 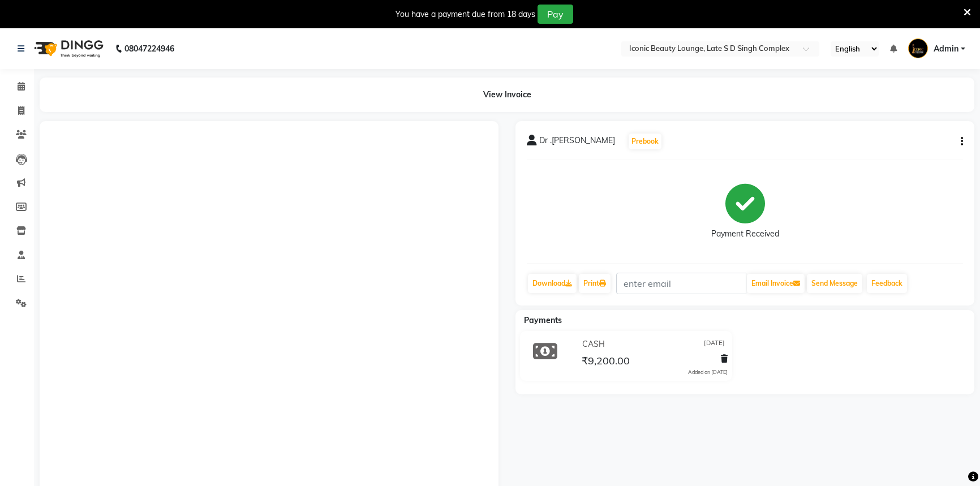 I want to click on span: Admin, so click(x=946, y=49).